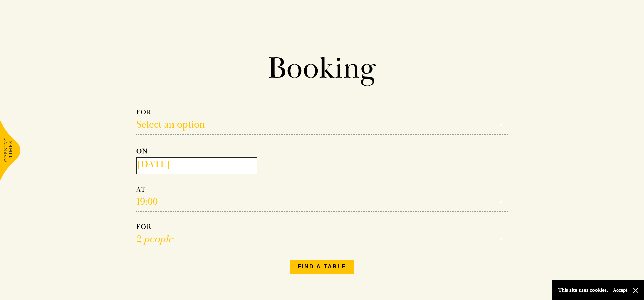  I want to click on h1: Booking, so click(322, 68).